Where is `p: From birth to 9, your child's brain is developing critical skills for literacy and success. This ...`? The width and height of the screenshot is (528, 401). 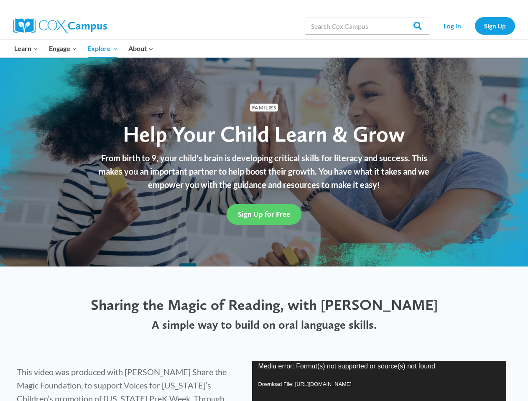
p: From birth to 9, your child's brain is developing critical skills for literacy and success. This ... is located at coordinates (264, 171).